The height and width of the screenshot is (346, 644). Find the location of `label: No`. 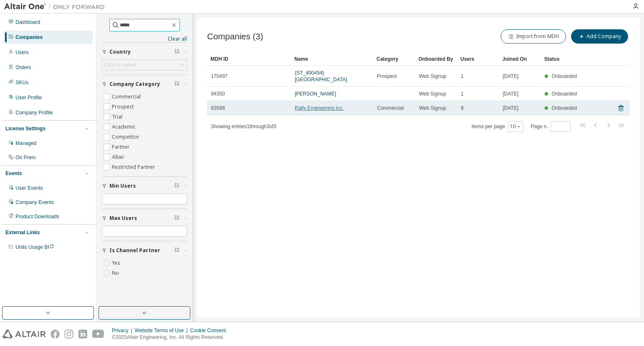

label: No is located at coordinates (116, 273).